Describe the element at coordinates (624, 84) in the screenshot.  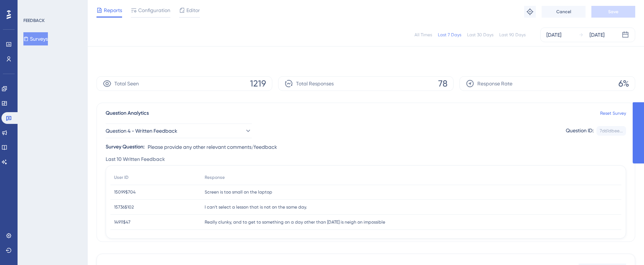
I see `span: 6%` at that location.